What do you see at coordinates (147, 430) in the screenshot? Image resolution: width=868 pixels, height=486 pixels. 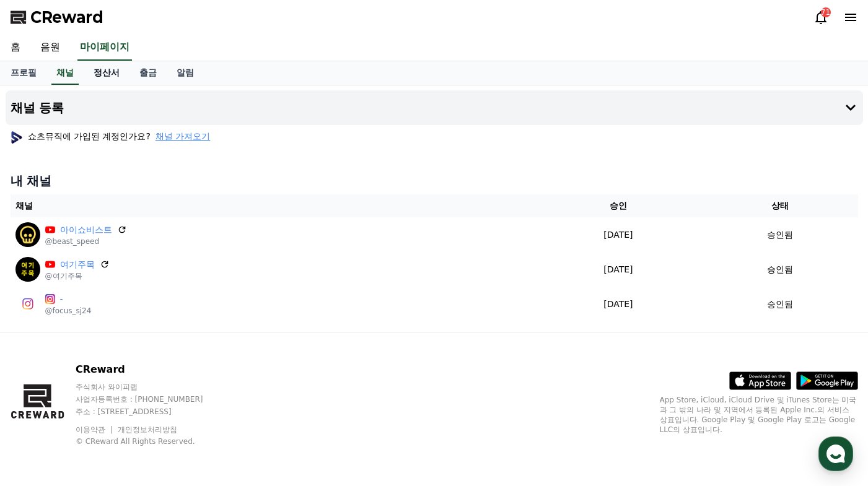 I see `a: 개인정보처리방침` at bounding box center [147, 430].